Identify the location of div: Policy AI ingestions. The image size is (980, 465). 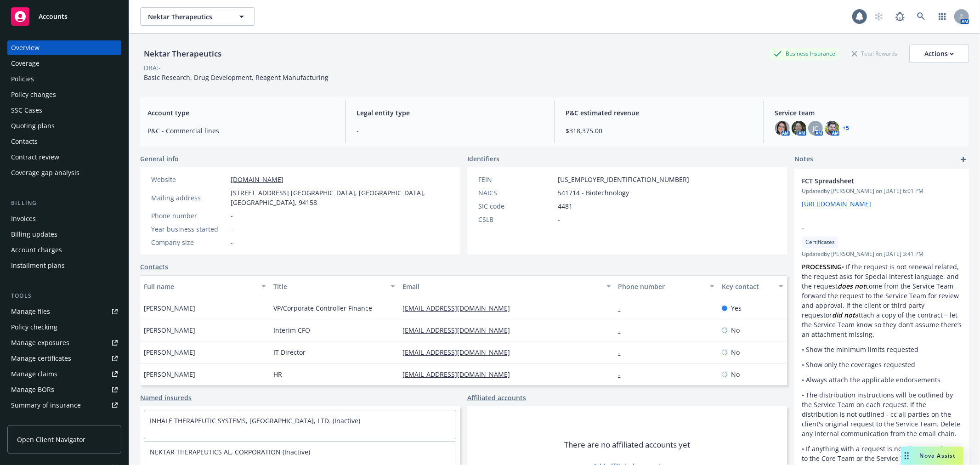
(41, 420).